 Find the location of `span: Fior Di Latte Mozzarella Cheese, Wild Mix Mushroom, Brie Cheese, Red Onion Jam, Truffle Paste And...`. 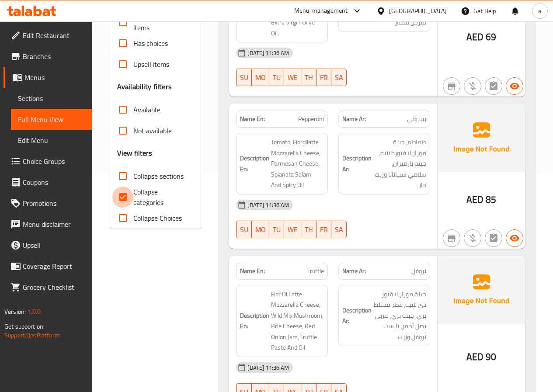

span: Fior Di Latte Mozzarella Cheese, Wild Mix Mushroom, Brie Cheese, Red Onion Jam, Truffle Paste And... is located at coordinates (298, 321).